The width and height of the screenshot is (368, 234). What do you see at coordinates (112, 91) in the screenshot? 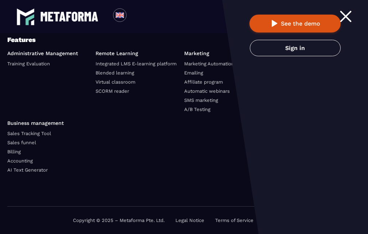
I see `a: SCORM reader` at bounding box center [112, 91].